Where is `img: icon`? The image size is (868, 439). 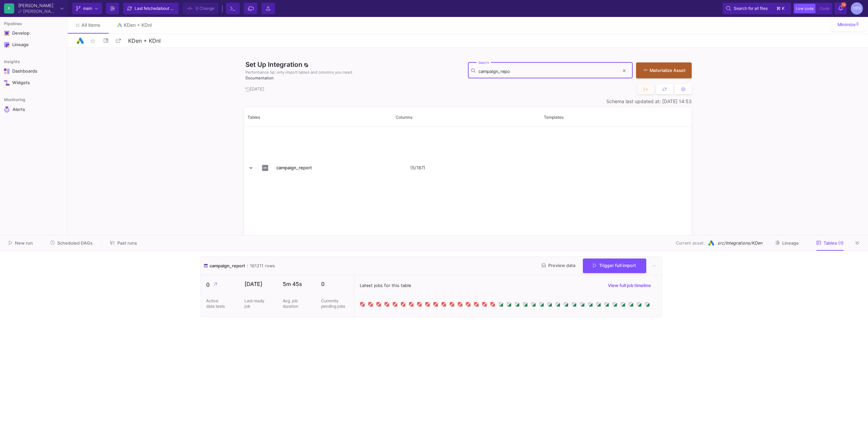 img: icon is located at coordinates (206, 265).